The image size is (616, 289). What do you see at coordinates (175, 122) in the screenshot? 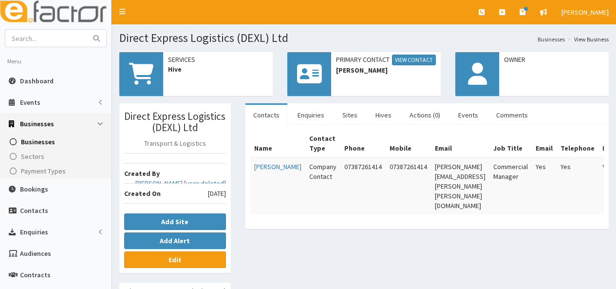
I see `h3: Direct Express Logistics (DEXL) Ltd` at bounding box center [175, 122].